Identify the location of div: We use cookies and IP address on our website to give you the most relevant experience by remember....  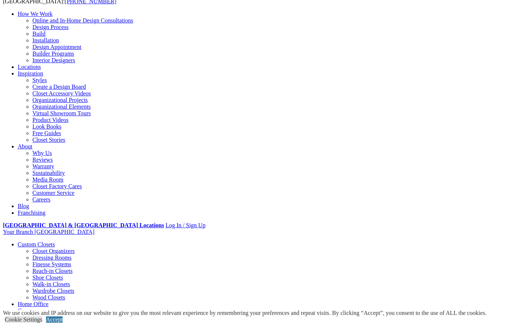
(245, 313).